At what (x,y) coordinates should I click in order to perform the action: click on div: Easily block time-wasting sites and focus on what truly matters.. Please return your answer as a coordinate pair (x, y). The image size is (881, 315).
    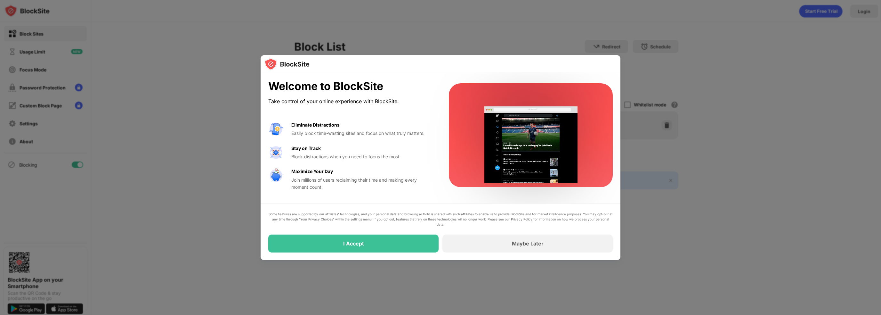
    Looking at the image, I should click on (362, 133).